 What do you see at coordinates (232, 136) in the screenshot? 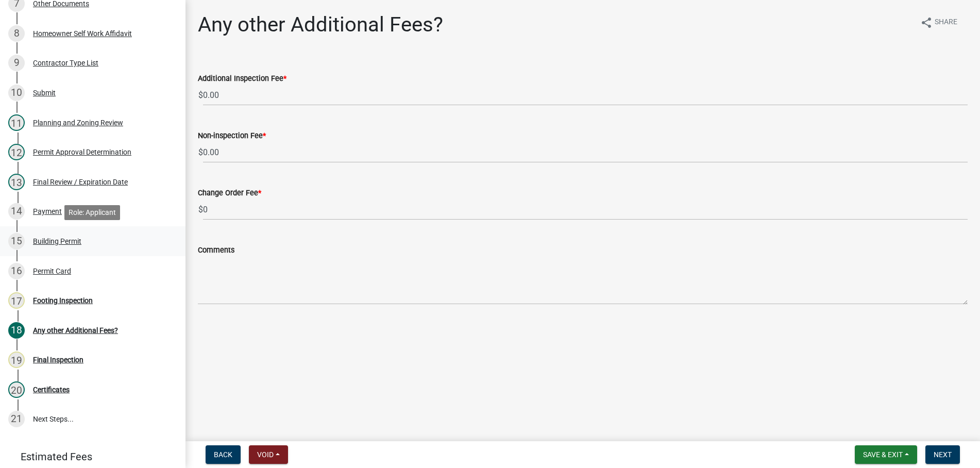
I see `label: Non-inspection Fee` at bounding box center [232, 136].